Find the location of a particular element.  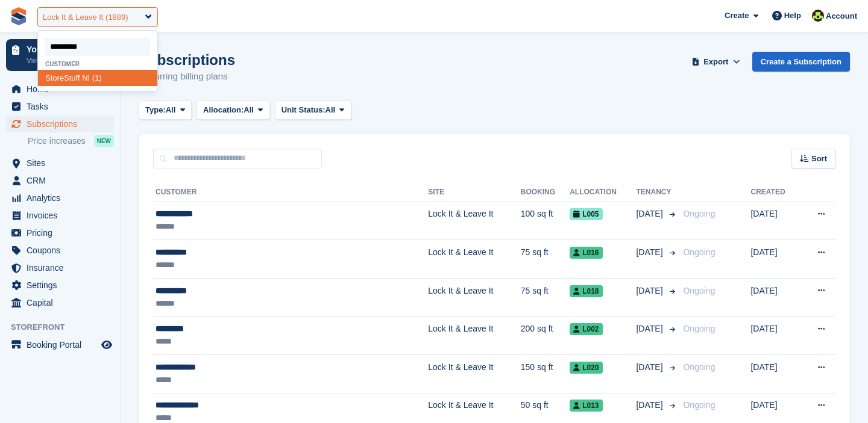

th: Allocation is located at coordinates (602, 193).